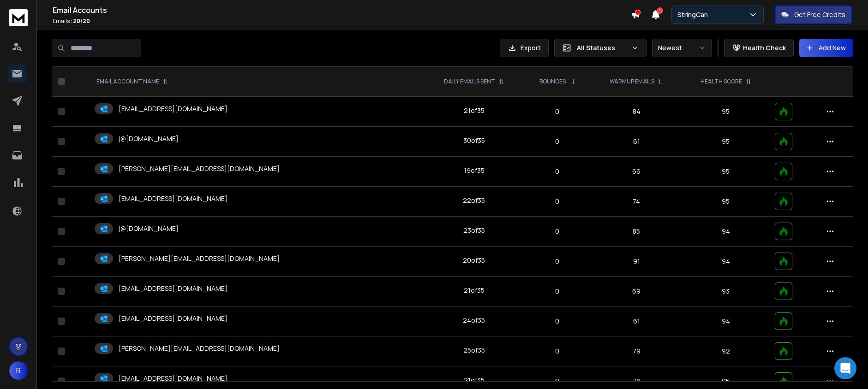 This screenshot has width=868, height=389. I want to click on div: Open Intercom Messenger, so click(845, 369).